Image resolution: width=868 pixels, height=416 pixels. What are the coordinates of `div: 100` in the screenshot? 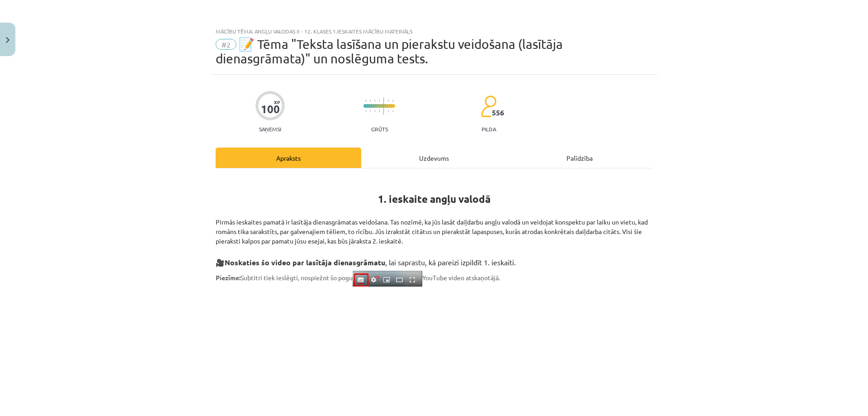 It's located at (271, 109).